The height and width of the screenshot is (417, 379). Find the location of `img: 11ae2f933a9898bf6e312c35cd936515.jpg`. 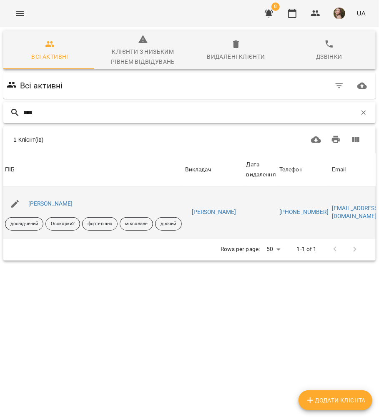

img: 11ae2f933a9898bf6e312c35cd936515.jpg is located at coordinates (340, 13).